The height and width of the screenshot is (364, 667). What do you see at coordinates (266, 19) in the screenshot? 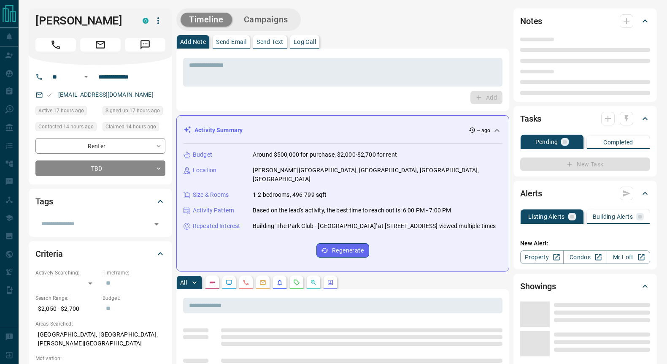
I see `button: Campaigns` at bounding box center [266, 19].